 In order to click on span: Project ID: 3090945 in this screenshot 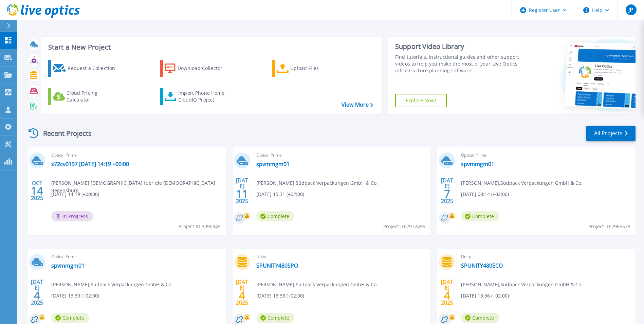, I will do `click(200, 227)`.